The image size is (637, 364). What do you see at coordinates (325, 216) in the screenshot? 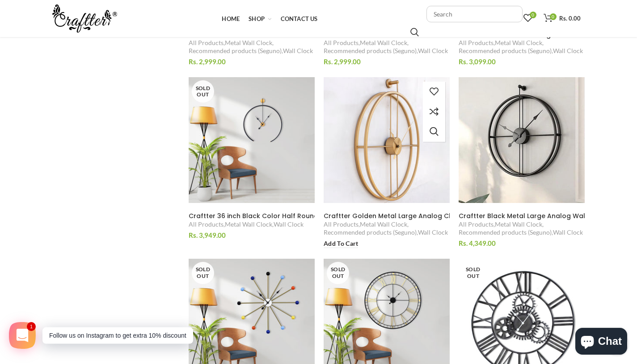
I see `span: Craftter 36 inch Black Color Half Round Large Metal Wall Clock Decorative Handing` at bounding box center [325, 216].